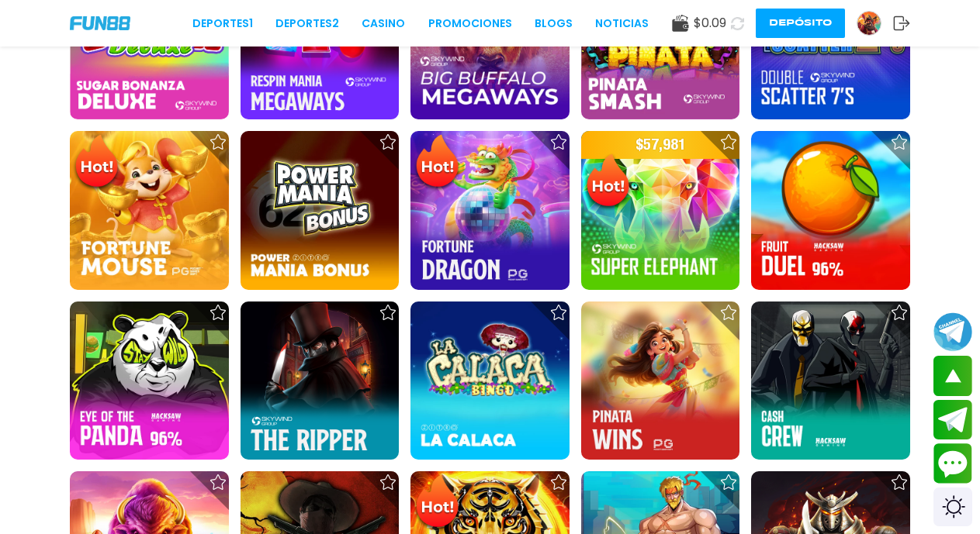  What do you see at coordinates (710, 23) in the screenshot?
I see `span: $ 0.09` at bounding box center [710, 23].